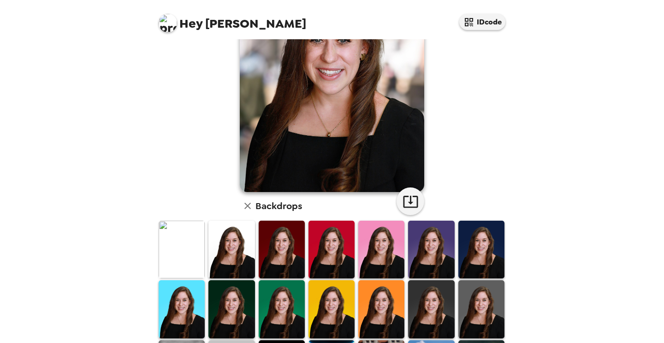 The height and width of the screenshot is (343, 664). Describe the element at coordinates (182, 249) in the screenshot. I see `img: Original` at that location.